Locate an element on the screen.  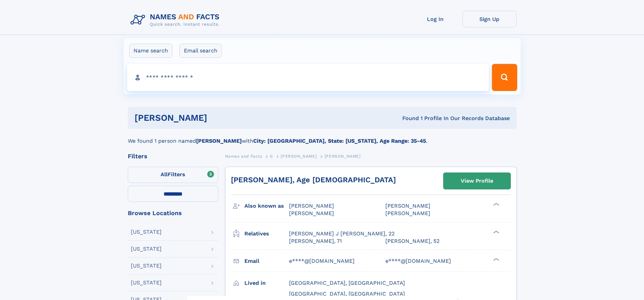
a: Log In is located at coordinates (436, 19).